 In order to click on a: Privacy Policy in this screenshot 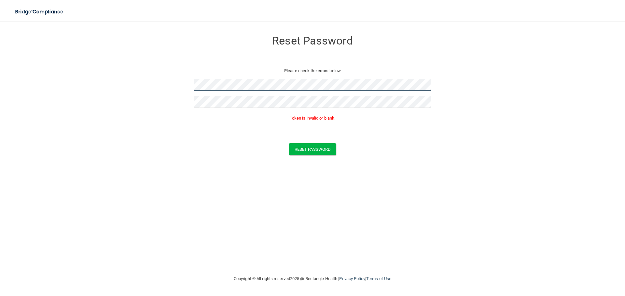, I will do `click(352, 279)`.